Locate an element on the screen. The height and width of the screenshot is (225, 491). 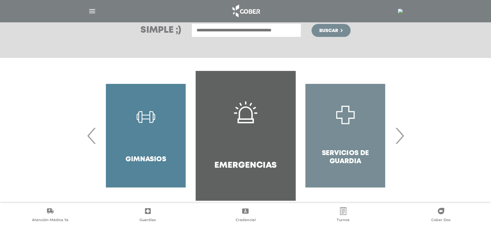
span: Next is located at coordinates (400, 135).